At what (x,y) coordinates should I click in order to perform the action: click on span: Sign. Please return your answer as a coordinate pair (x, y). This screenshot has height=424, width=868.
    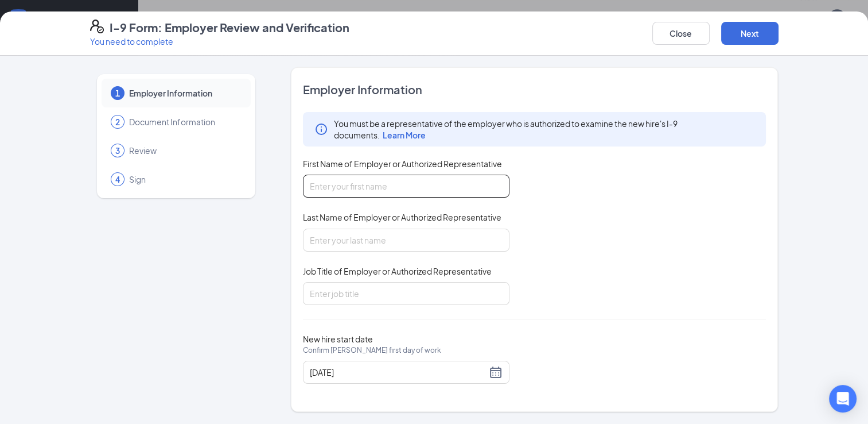
    Looking at the image, I should click on (184, 179).